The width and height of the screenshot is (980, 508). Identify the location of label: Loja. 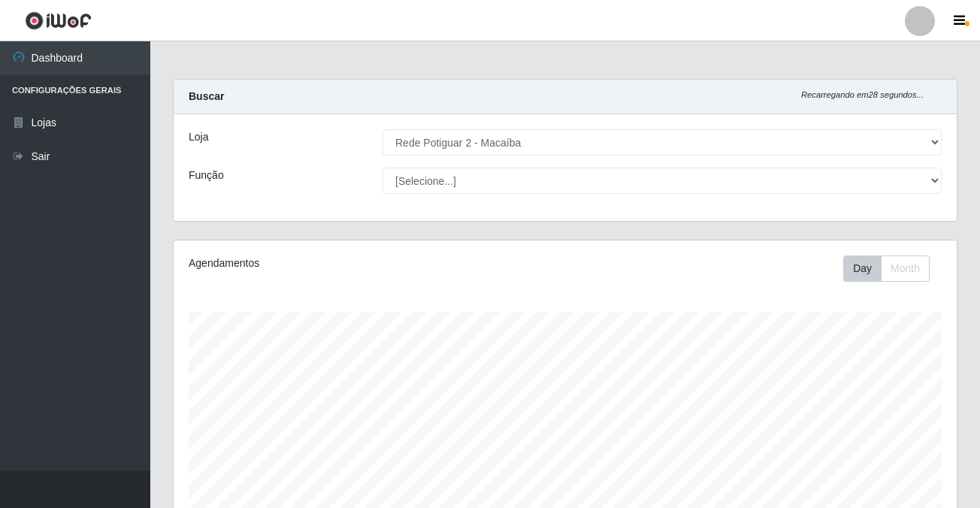
(198, 137).